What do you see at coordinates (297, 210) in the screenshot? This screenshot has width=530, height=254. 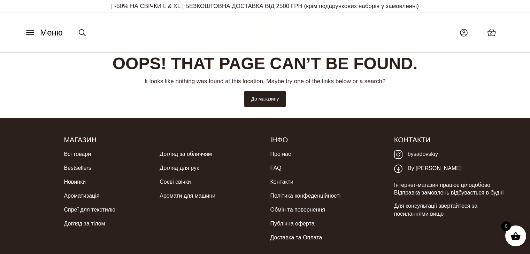 I see `a: Обмін та повернення` at bounding box center [297, 210].